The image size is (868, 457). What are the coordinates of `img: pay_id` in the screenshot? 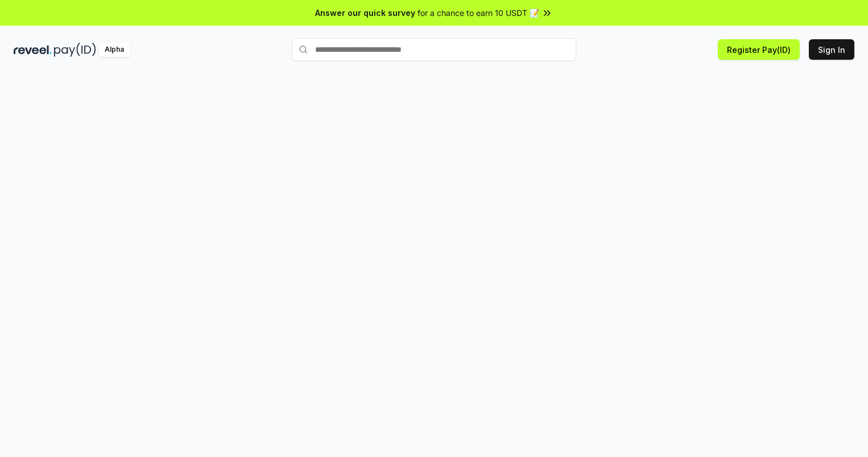 It's located at (75, 49).